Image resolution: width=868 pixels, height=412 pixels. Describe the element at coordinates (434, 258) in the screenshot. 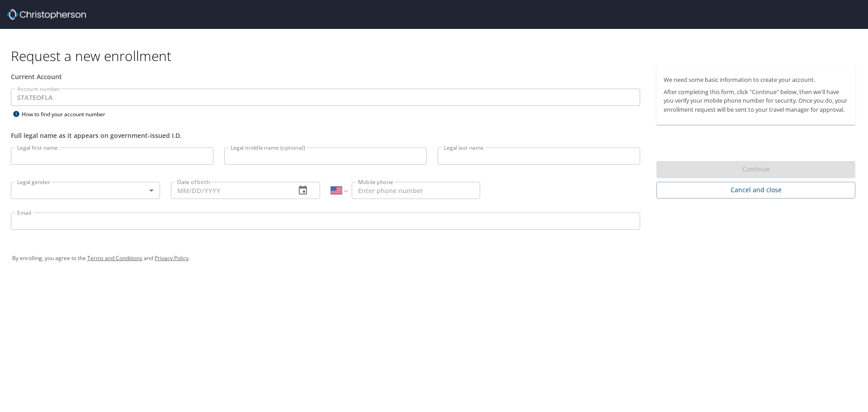

I see `div: By enrolling, you agree to the and .` at that location.